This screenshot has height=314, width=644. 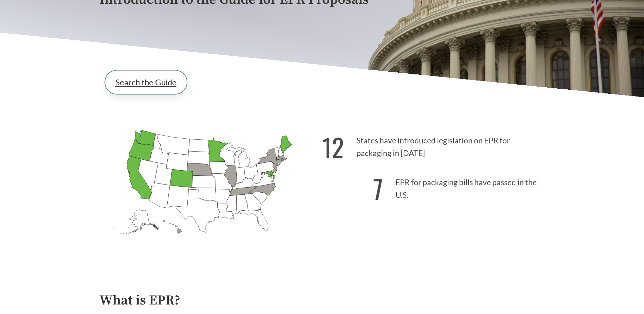 What do you see at coordinates (333, 147) in the screenshot?
I see `strong: 12` at bounding box center [333, 147].